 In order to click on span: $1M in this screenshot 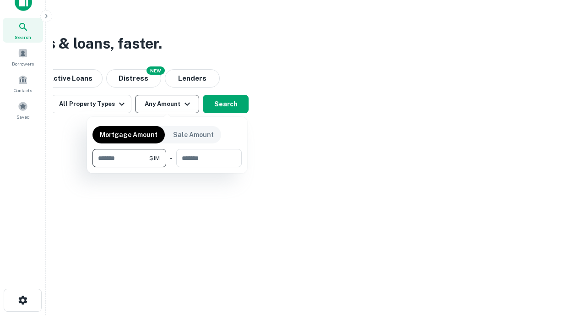, I will do `click(154, 158)`.